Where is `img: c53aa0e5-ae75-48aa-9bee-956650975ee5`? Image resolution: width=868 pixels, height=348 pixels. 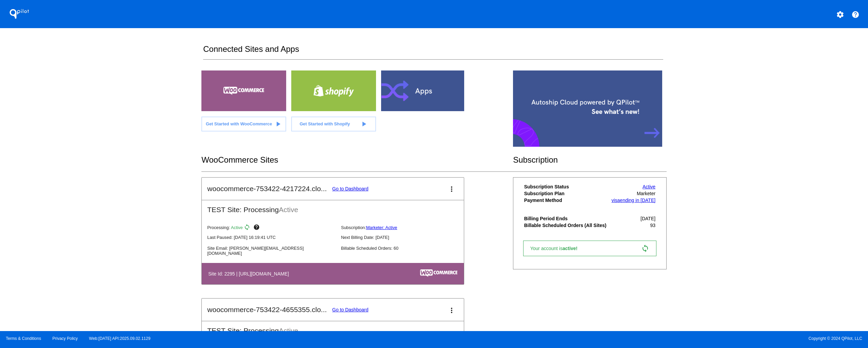 img: c53aa0e5-ae75-48aa-9bee-956650975ee5 is located at coordinates (439, 273).